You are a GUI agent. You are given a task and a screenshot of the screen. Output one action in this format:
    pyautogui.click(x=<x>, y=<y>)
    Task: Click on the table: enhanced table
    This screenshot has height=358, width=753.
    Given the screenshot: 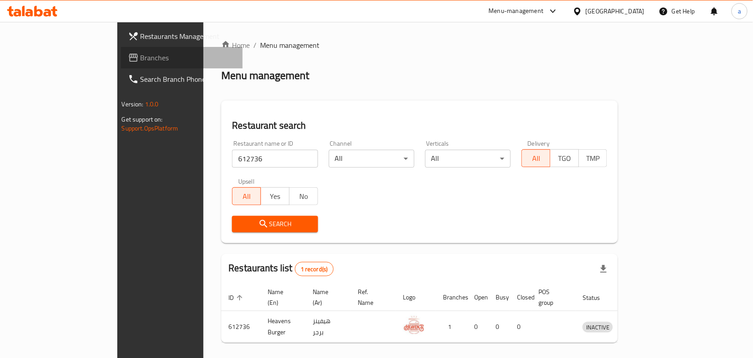 What is the action you would take?
    pyautogui.click(x=438, y=313)
    